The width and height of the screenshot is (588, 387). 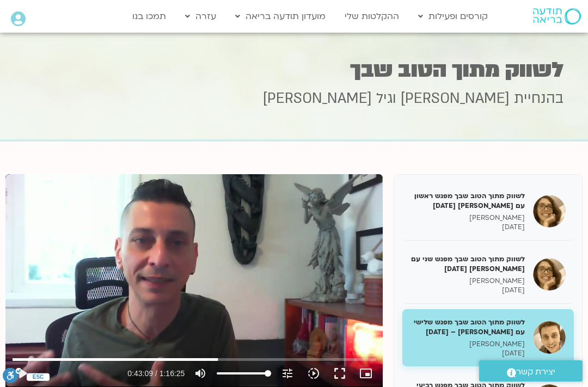 What do you see at coordinates (200, 17) in the screenshot?
I see `a: עזרה` at bounding box center [200, 17].